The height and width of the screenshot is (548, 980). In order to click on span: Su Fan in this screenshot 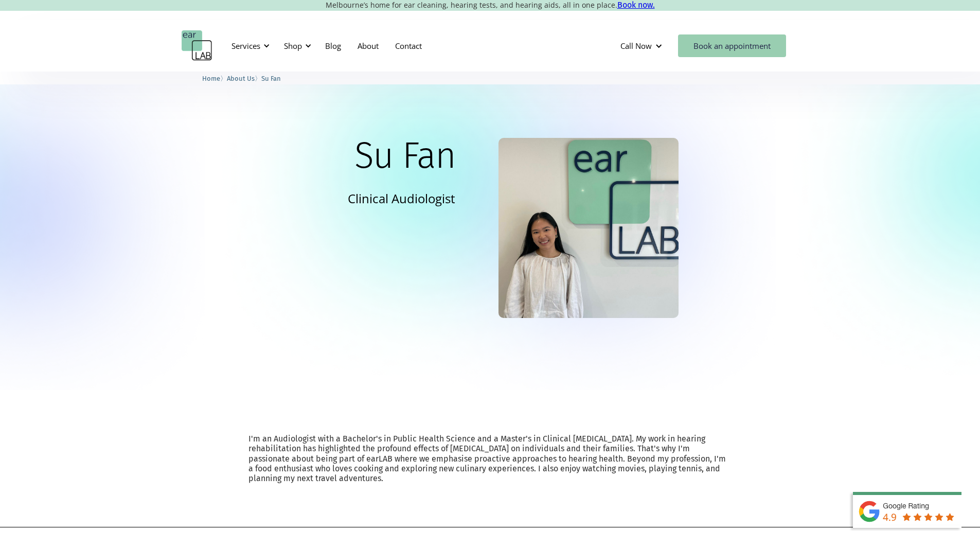, I will do `click(271, 78)`.